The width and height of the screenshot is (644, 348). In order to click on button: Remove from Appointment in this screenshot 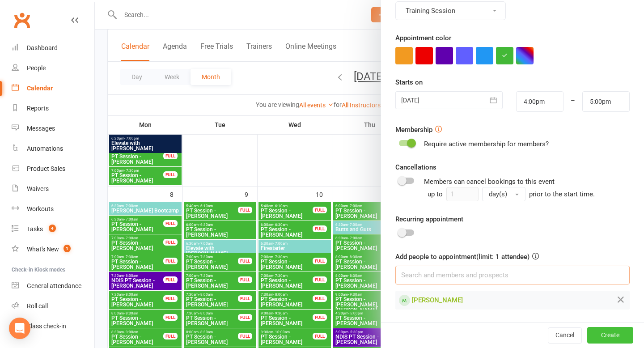, I will do `click(621, 300)`.